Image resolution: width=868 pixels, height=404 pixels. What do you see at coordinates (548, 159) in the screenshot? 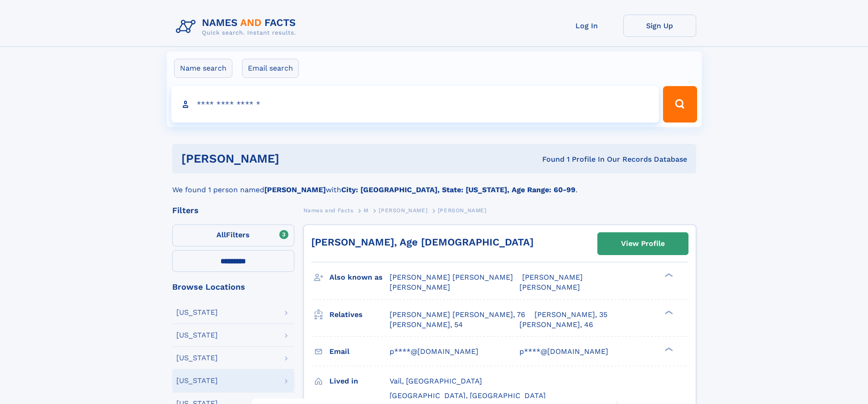
I see `div: Found 1 Profile In Our Records Database` at bounding box center [548, 159].